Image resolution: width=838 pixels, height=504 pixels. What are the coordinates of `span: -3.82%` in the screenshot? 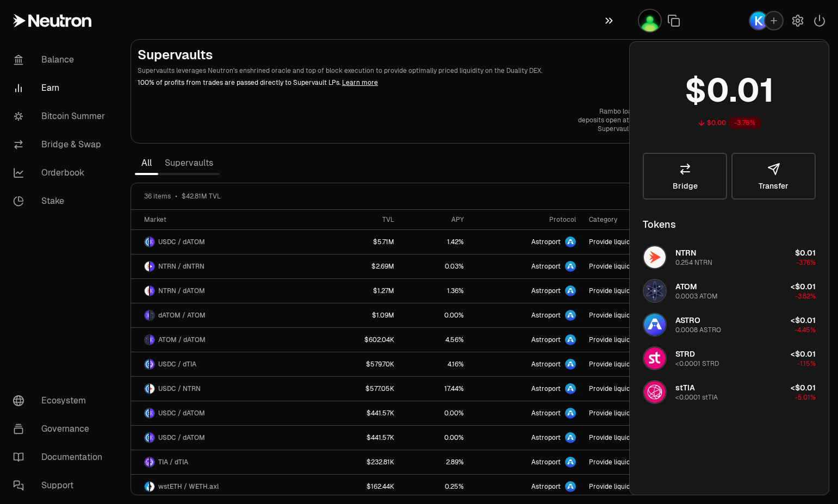 It's located at (805, 296).